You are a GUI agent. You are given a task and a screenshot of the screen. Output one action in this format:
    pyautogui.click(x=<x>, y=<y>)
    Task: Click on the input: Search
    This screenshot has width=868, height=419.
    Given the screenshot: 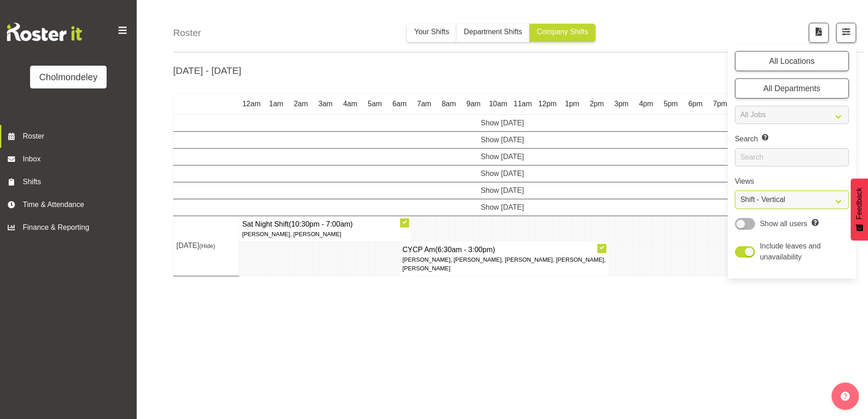 What is the action you would take?
    pyautogui.click(x=792, y=157)
    